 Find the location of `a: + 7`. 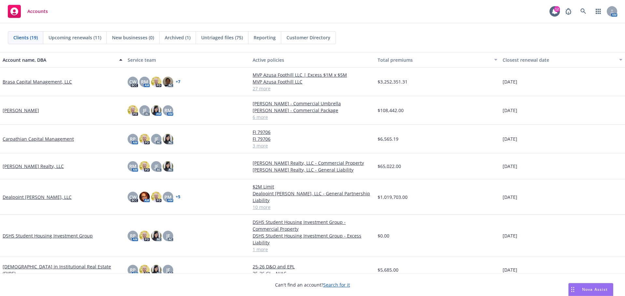

a: + 7 is located at coordinates (178, 82).